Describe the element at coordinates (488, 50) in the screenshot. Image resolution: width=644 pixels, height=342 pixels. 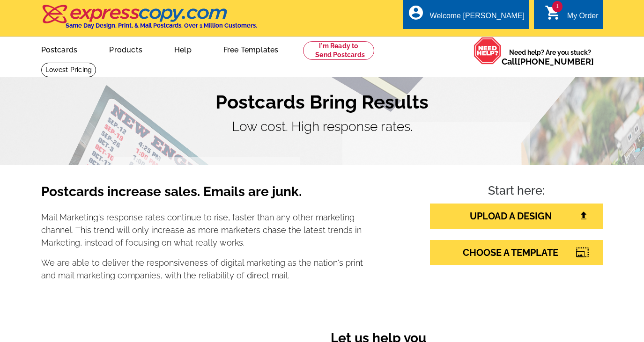
I see `img: help` at that location.